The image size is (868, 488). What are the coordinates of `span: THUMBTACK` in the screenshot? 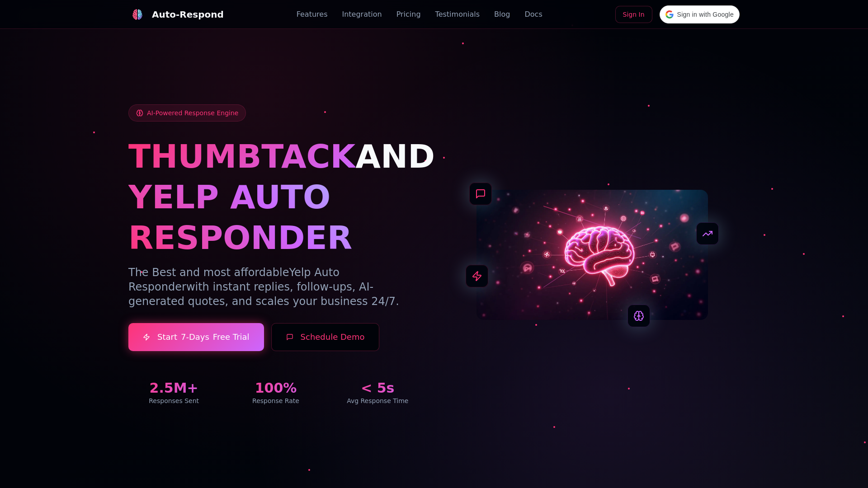 It's located at (242, 157).